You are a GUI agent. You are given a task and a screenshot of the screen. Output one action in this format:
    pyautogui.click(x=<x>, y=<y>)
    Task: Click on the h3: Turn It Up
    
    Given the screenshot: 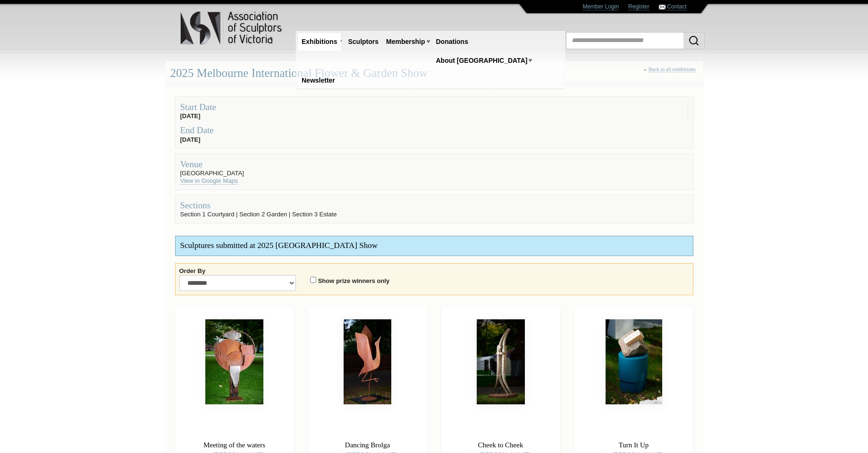 What is the action you would take?
    pyautogui.click(x=634, y=445)
    